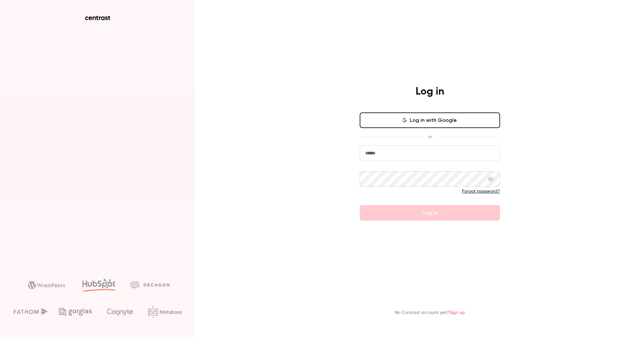  What do you see at coordinates (481, 192) in the screenshot?
I see `a: Forgot password?` at bounding box center [481, 192].